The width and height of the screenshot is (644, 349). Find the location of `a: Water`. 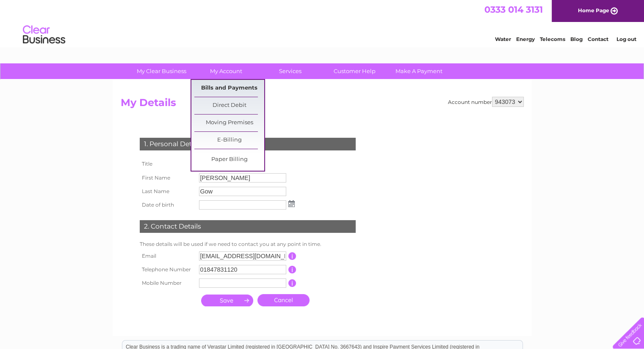

a: Water is located at coordinates (502, 39).